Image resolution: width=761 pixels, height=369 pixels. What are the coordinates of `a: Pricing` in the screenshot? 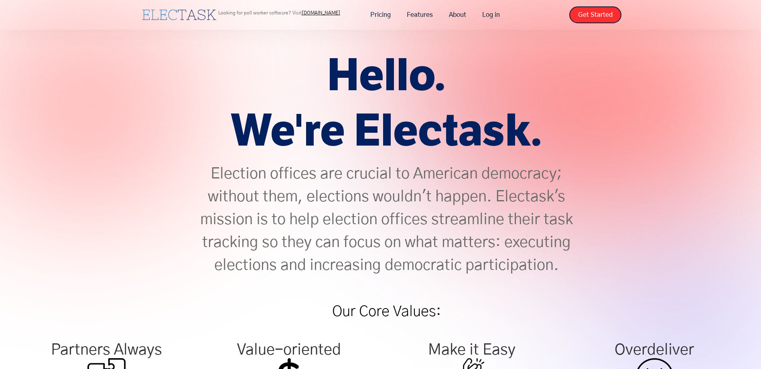 It's located at (380, 15).